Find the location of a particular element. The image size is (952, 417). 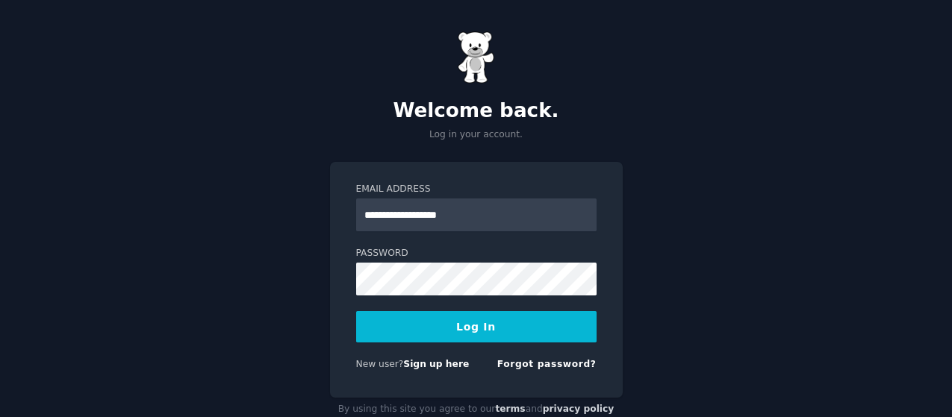

a: Forgot password? is located at coordinates (546, 364).